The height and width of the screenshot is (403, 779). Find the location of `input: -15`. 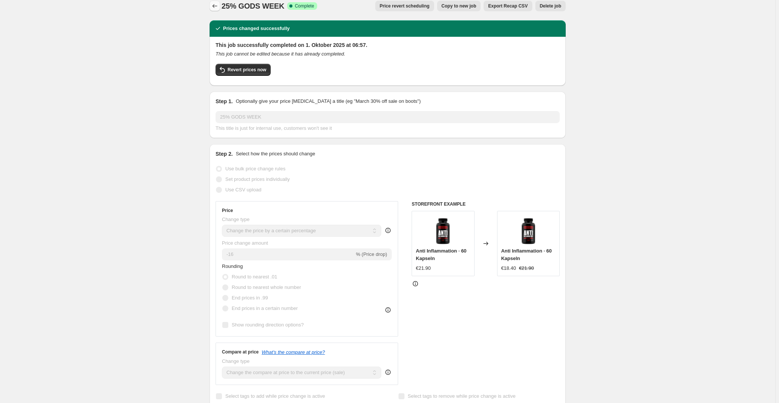

input: -15 is located at coordinates (288, 254).